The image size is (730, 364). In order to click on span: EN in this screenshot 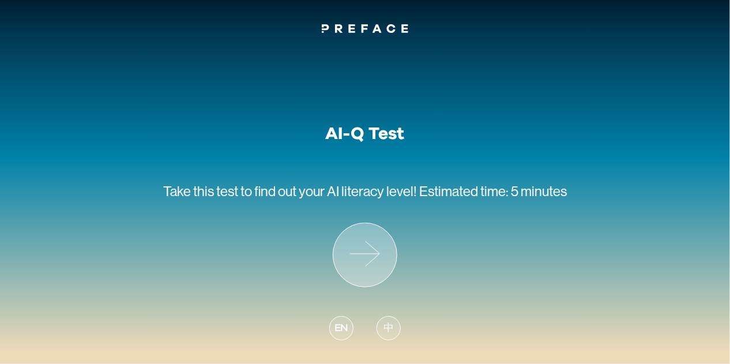, I will do `click(341, 328)`.